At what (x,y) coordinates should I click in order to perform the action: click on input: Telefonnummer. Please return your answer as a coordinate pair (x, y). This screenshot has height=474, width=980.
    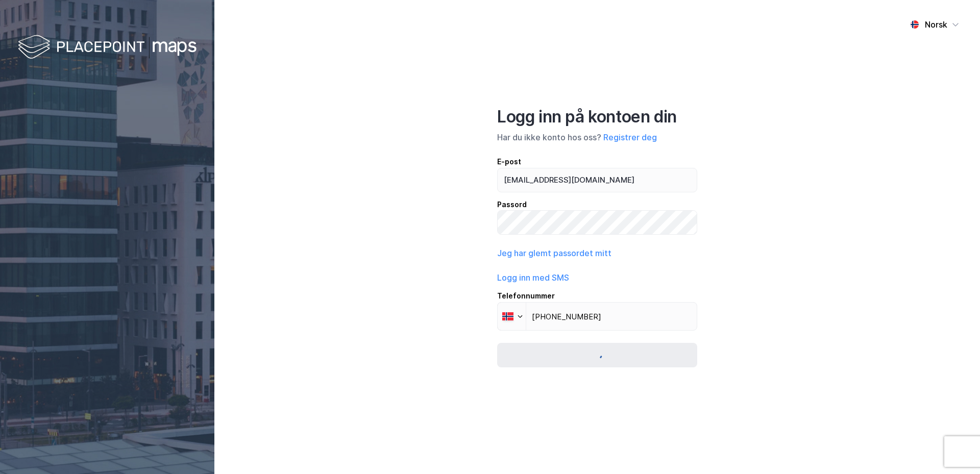
    Looking at the image, I should click on (598, 317).